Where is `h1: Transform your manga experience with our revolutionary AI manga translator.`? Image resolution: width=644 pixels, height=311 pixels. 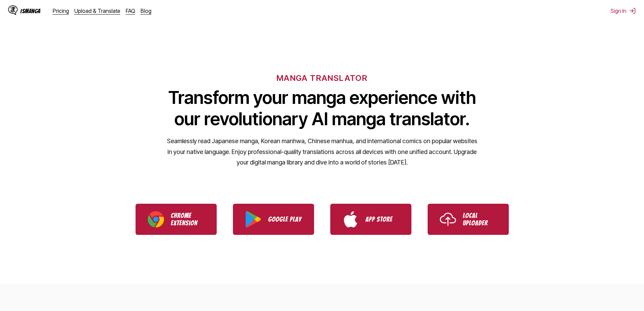 h1: Transform your manga experience with our revolutionary AI manga translator. is located at coordinates (322, 108).